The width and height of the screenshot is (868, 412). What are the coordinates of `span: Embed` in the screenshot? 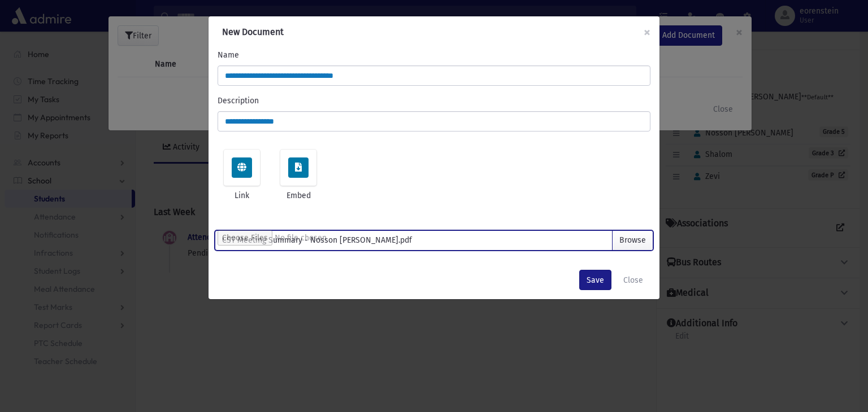 It's located at (298, 195).